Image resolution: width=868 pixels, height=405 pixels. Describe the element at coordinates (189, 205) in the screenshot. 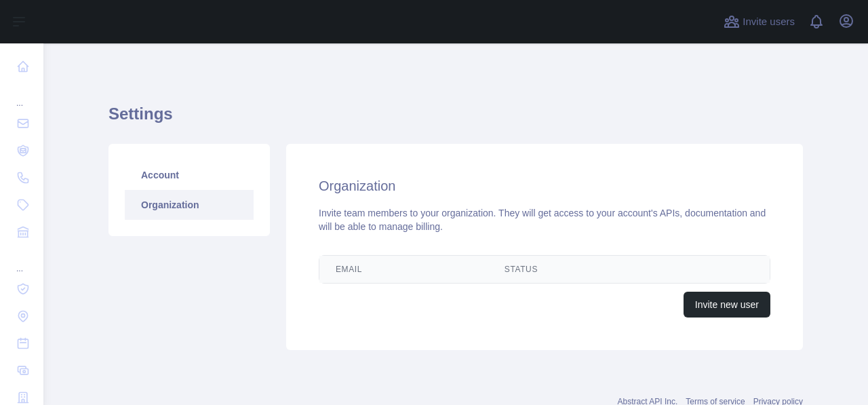

I see `a: Organization` at that location.